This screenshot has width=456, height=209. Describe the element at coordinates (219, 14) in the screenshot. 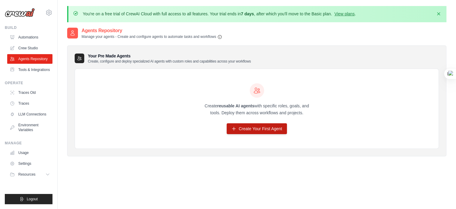

I see `p: You're on a free trial of CrewAI Cloud with full access to all features. Your trial ends in , aft...` at that location.